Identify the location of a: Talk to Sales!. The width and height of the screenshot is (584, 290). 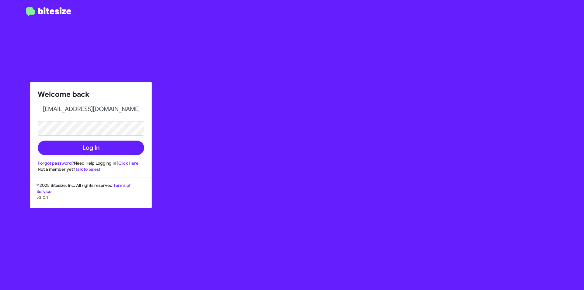
(88, 169).